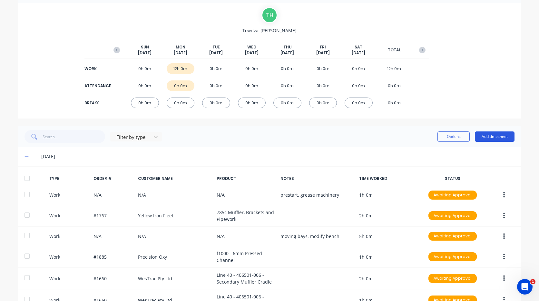 The height and width of the screenshot is (301, 539). What do you see at coordinates (395, 50) in the screenshot?
I see `span: TOTAL` at bounding box center [395, 50].